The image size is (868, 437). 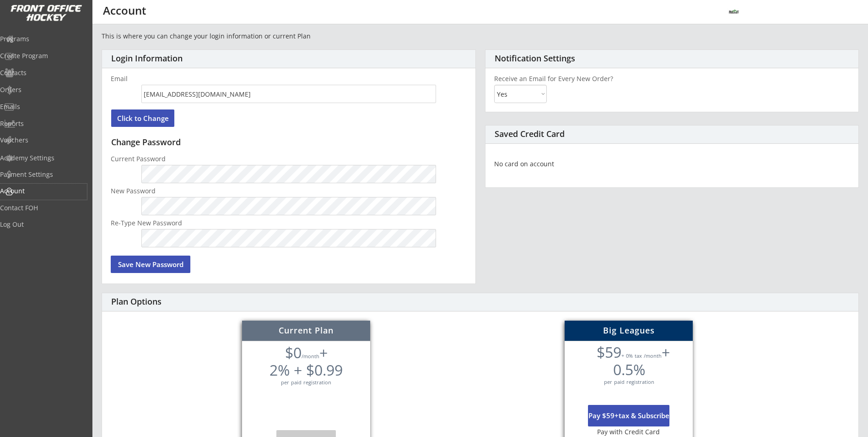 I want to click on font: 2% + $0.99, so click(x=306, y=370).